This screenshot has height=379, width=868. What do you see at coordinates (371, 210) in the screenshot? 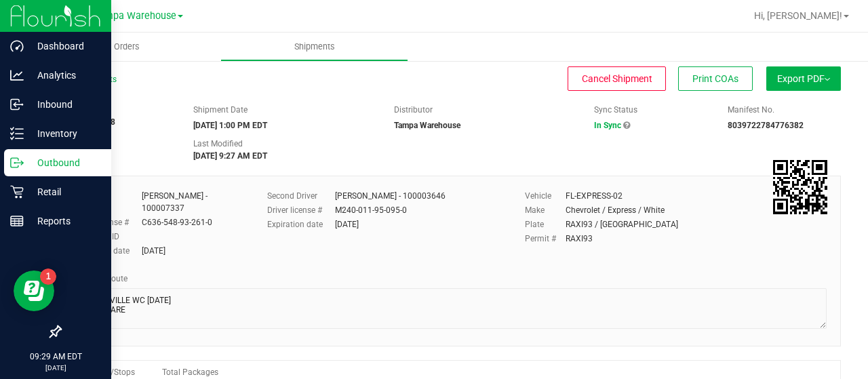
I see `div: M240-011-95-095-0` at bounding box center [371, 210].